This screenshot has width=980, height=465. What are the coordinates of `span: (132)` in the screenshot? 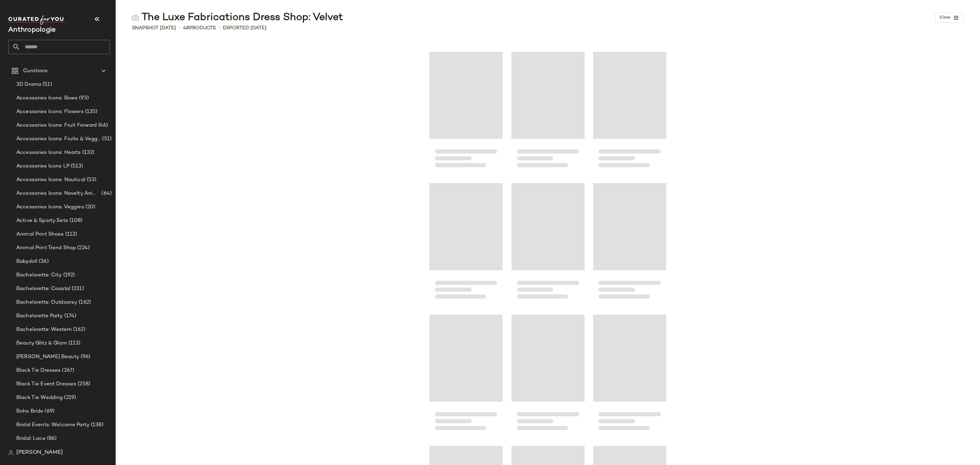 It's located at (88, 153).